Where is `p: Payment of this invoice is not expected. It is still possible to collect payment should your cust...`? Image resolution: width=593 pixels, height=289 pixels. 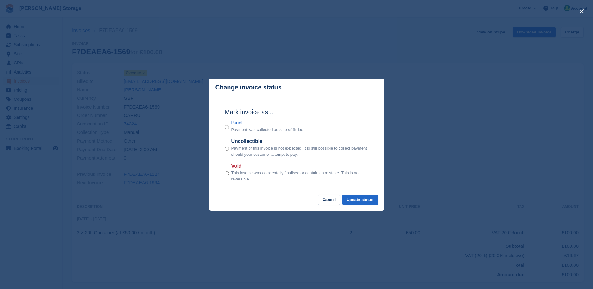
p: Payment of this invoice is not expected. It is still possible to collect payment should your cust... is located at coordinates (300, 151).